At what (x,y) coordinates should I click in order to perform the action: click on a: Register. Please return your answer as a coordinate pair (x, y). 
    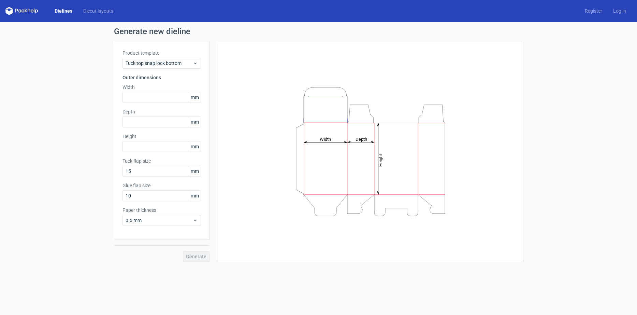
    Looking at the image, I should click on (593, 11).